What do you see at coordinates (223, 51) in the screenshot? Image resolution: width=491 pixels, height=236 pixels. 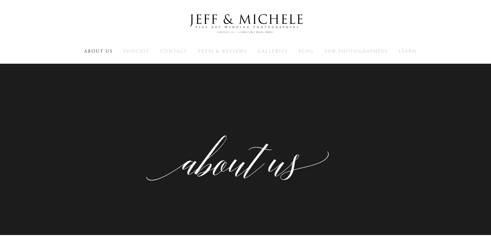 I see `a: Press & Reviews` at bounding box center [223, 51].